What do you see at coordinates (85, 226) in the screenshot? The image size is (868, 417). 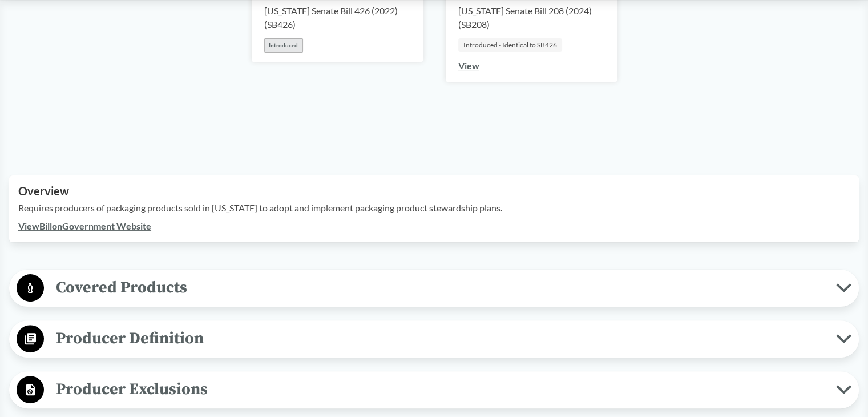 I see `a: ViewBillonGovernment Website` at bounding box center [85, 226].